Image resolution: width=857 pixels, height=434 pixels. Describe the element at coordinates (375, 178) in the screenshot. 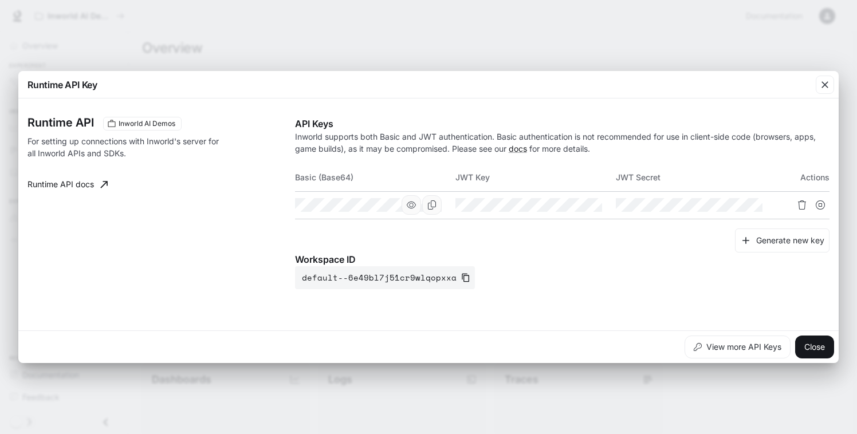

I see `th: Basic (Base64)` at that location.